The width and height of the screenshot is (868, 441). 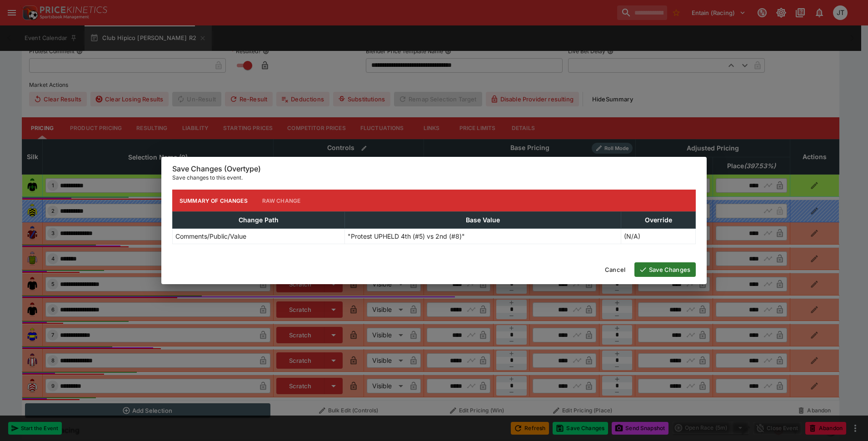 I want to click on button: Summary of Changes, so click(x=214, y=201).